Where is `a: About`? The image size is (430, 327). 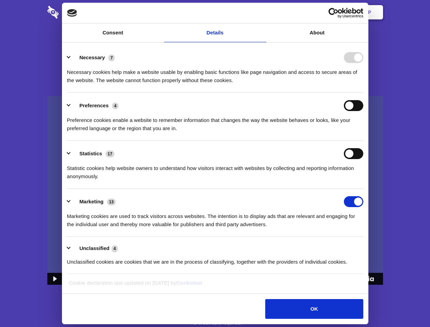
a: About is located at coordinates (318, 33).